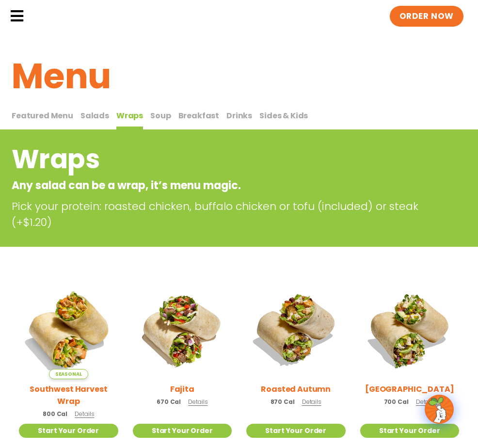 This screenshot has width=478, height=448. What do you see at coordinates (410, 330) in the screenshot?
I see `img: Product photo for BBQ Ranch Wrap` at bounding box center [410, 330].